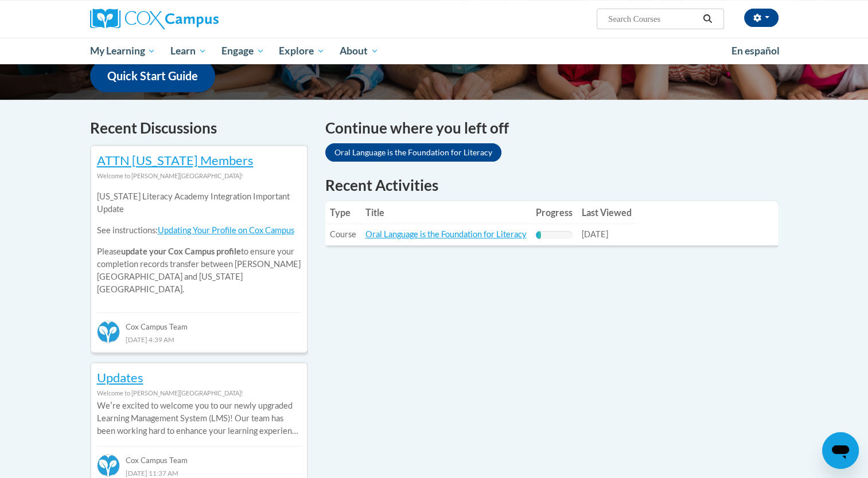 The image size is (868, 478). Describe the element at coordinates (445, 213) in the screenshot. I see `th: Title` at that location.